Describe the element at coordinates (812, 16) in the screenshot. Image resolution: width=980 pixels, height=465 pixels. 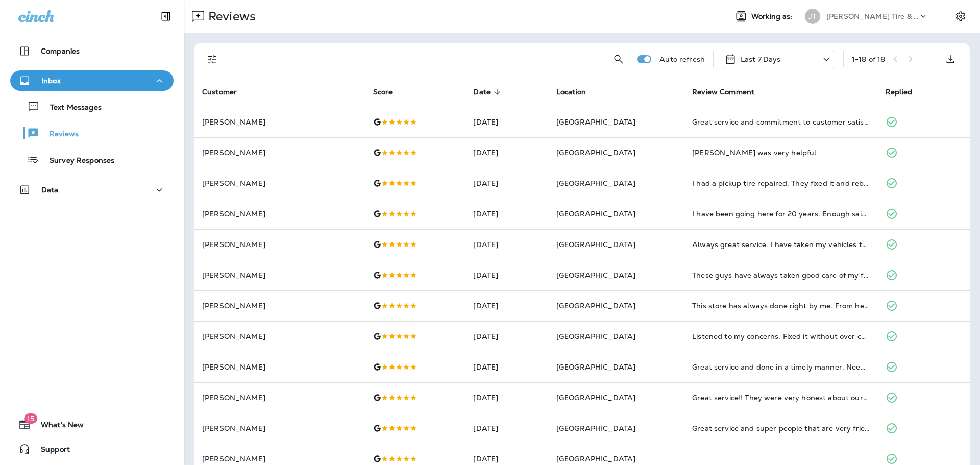
I see `div: JT` at that location.